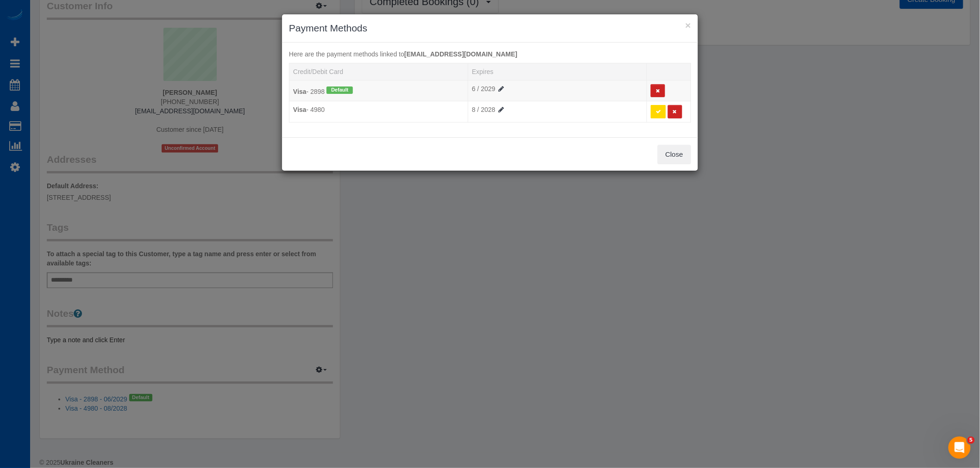 This screenshot has width=980, height=468. What do you see at coordinates (488, 89) in the screenshot?
I see `span: 6 / 2029` at bounding box center [488, 89].